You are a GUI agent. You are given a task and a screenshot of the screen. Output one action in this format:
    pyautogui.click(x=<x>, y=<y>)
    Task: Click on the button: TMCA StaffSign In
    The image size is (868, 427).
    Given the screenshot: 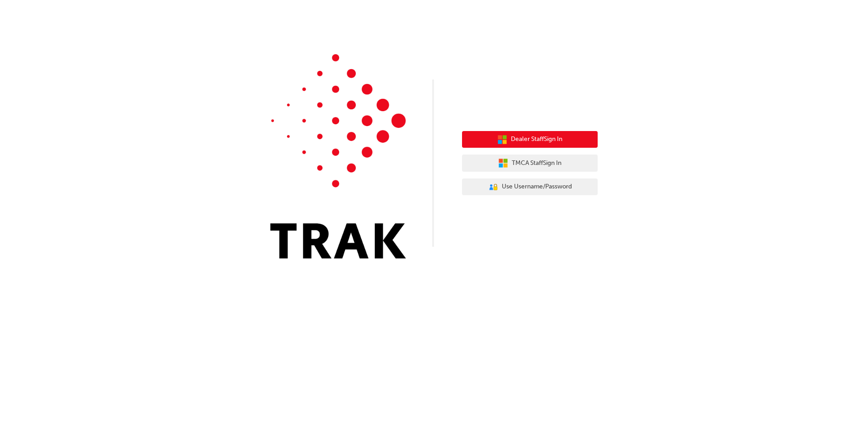 What is the action you would take?
    pyautogui.click(x=530, y=163)
    